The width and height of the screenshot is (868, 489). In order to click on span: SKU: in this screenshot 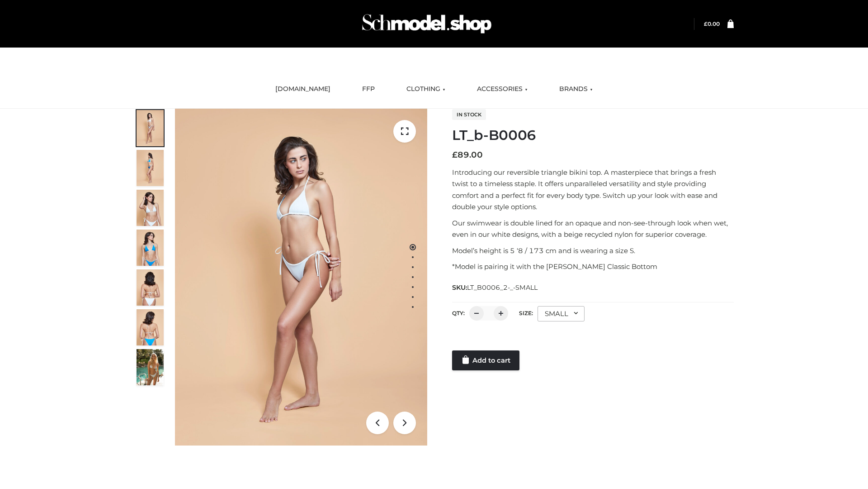, I will do `click(495, 287)`.